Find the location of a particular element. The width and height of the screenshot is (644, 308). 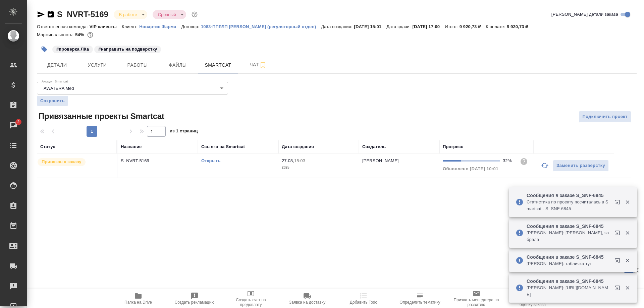

div: 32% is located at coordinates (508, 161).